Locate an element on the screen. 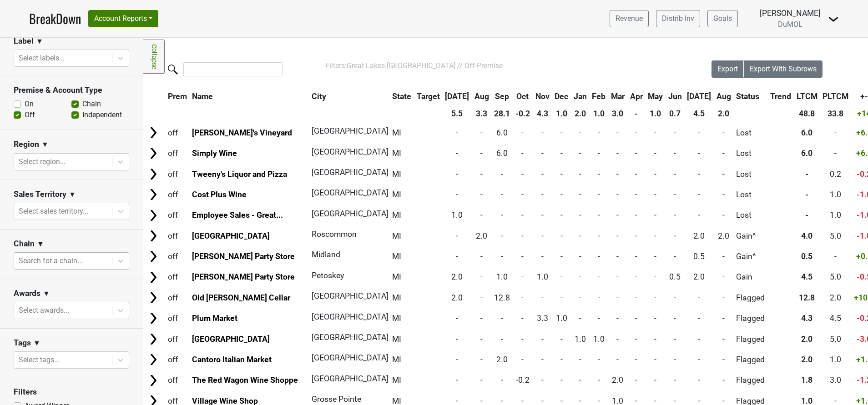 This screenshot has width=868, height=405. td: Flagged is located at coordinates (750, 297).